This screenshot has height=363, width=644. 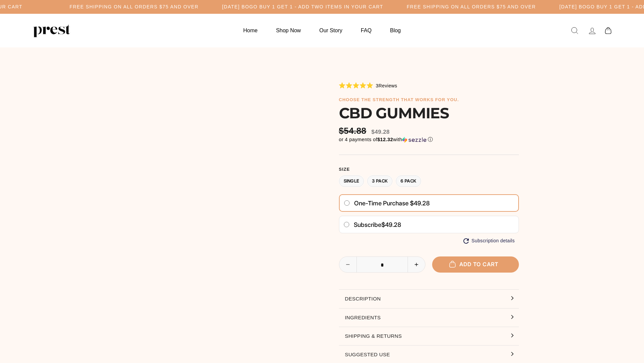 I want to click on button: Add to cart, so click(x=476, y=264).